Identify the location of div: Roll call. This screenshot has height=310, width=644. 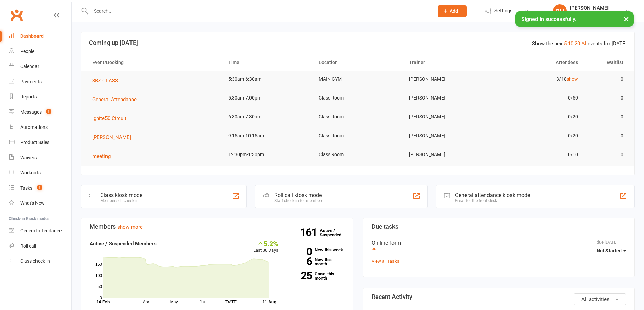
(28, 246).